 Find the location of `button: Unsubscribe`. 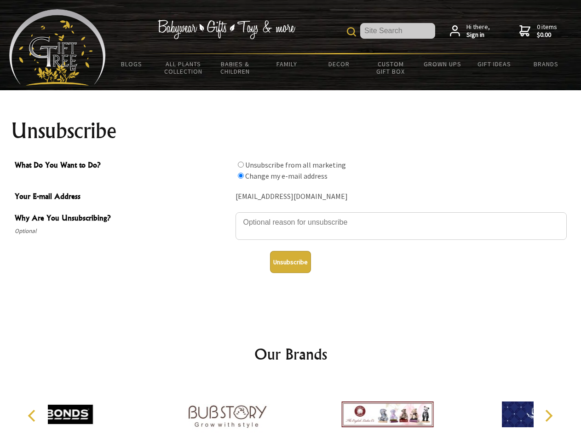

button: Unsubscribe is located at coordinates (290, 262).